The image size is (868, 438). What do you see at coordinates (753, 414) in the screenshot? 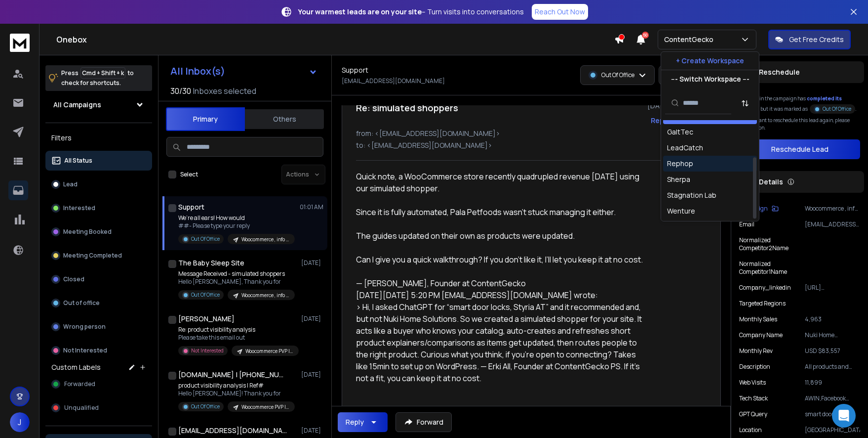
I see `p: GPT Query` at bounding box center [753, 414].